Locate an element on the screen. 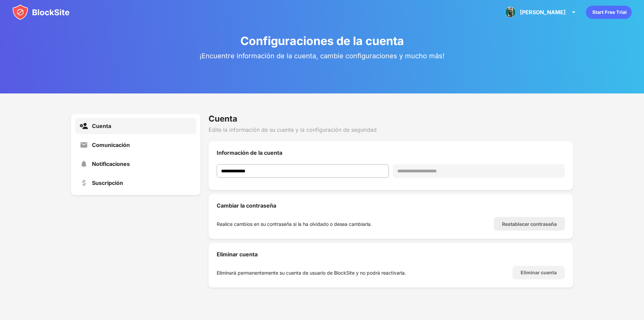 This screenshot has width=644, height=320. font: Eliminará permanentemente su cuenta de usuario de BlockSite y no podrá reactivarla. is located at coordinates (311, 272).